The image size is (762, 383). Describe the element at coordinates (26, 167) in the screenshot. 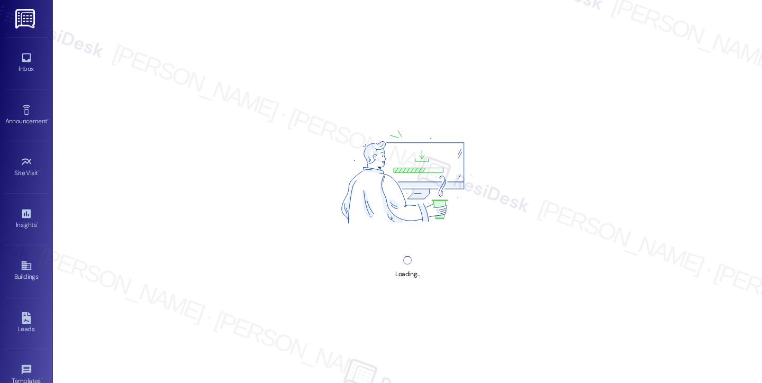

I see `a: Site Visit •` at that location.